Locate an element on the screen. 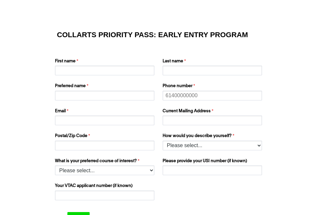  label: Please provide your USI number (if known) is located at coordinates (213, 162).